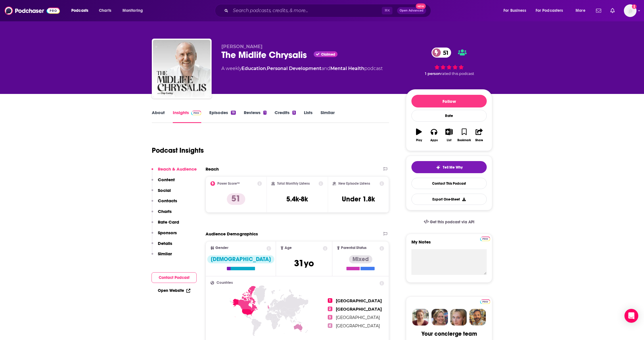 This screenshot has width=644, height=340. What do you see at coordinates (174, 290) in the screenshot?
I see `a: Open Website` at bounding box center [174, 290].